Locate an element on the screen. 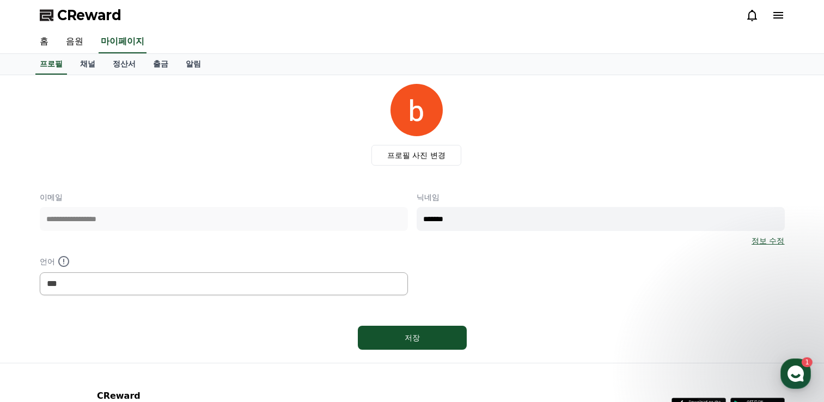  p: 언어 is located at coordinates (224, 261).